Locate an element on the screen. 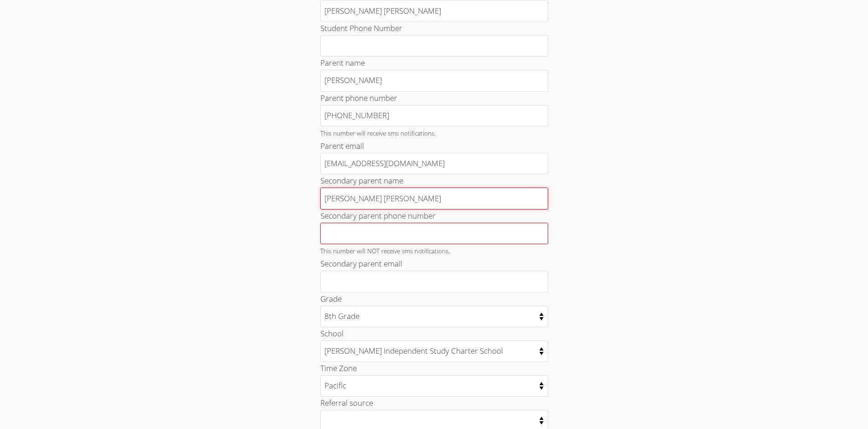 This screenshot has height=429, width=868. label: Parent email is located at coordinates (343, 145).